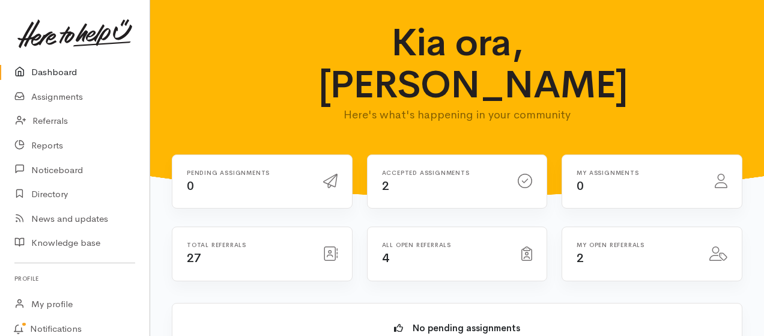  What do you see at coordinates (457, 115) in the screenshot?
I see `p: Here's what's happening in your community` at bounding box center [457, 115].